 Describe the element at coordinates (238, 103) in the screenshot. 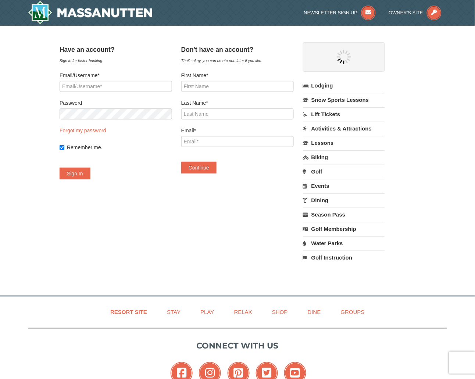

I see `label: Last Name*` at that location.